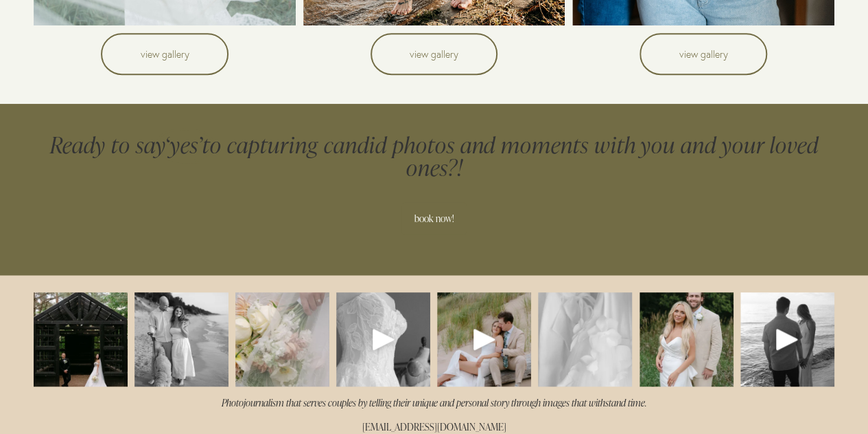  What do you see at coordinates (181, 339) in the screenshot?
I see `img: You know when you meet people and it feels like you&rsquo;ve been friends your whole life? That&r...` at bounding box center [181, 339].